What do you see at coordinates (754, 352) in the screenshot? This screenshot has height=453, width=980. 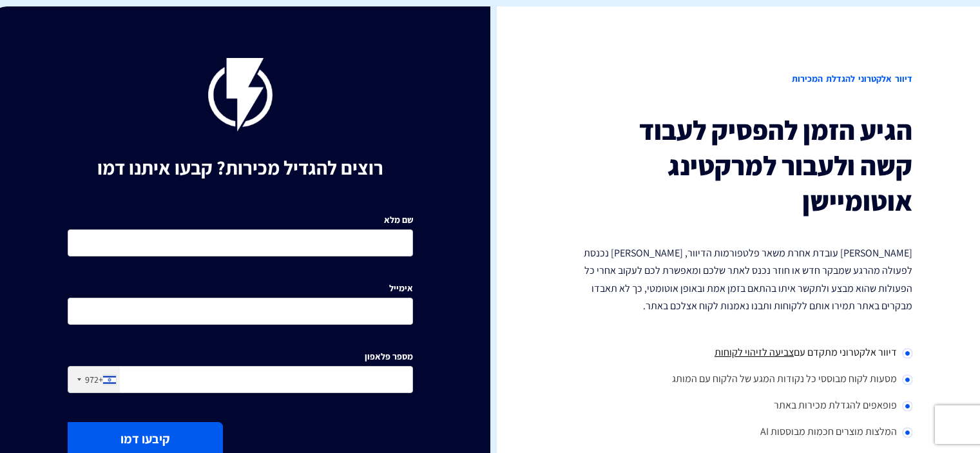 I see `span: צביעה לזיהוי לקוחות` at bounding box center [754, 352].